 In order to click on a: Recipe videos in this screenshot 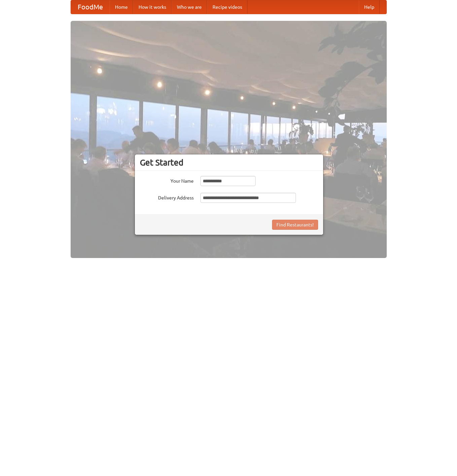, I will do `click(227, 7)`.